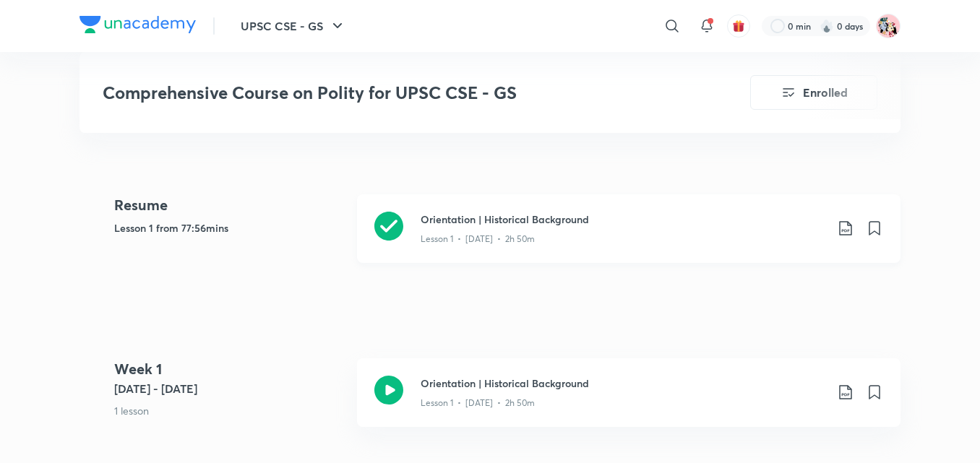  What do you see at coordinates (827, 26) in the screenshot?
I see `img: streak` at bounding box center [827, 26].